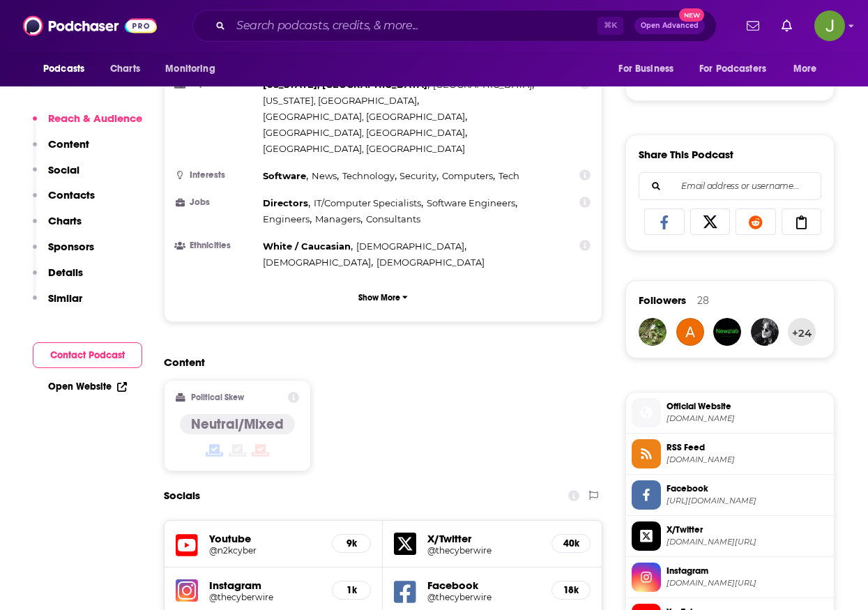 This screenshot has height=610, width=868. Describe the element at coordinates (285, 175) in the screenshot. I see `span: Software` at that location.